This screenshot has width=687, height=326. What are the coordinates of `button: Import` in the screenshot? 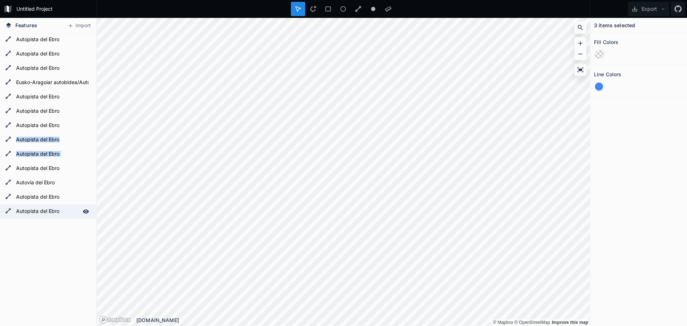 It's located at (79, 26).